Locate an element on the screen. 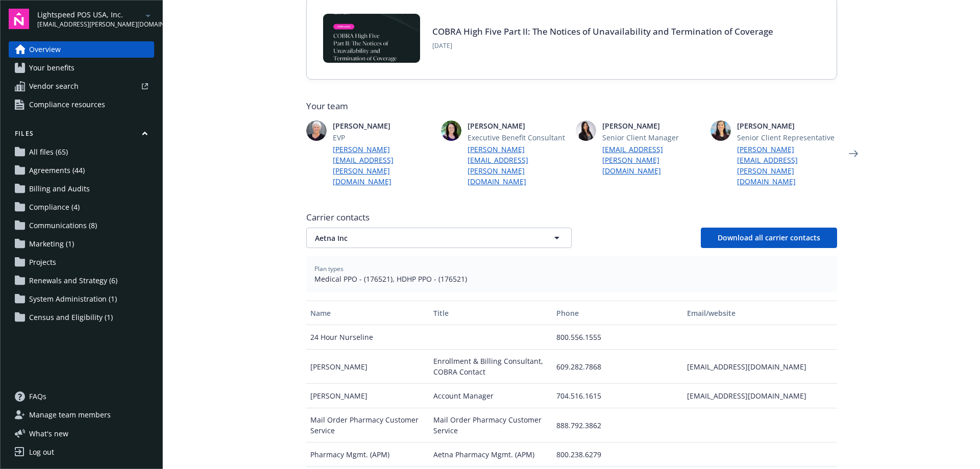  span: Medical PPO - (176521), HDHP PPO - (176521) is located at coordinates (572, 279).